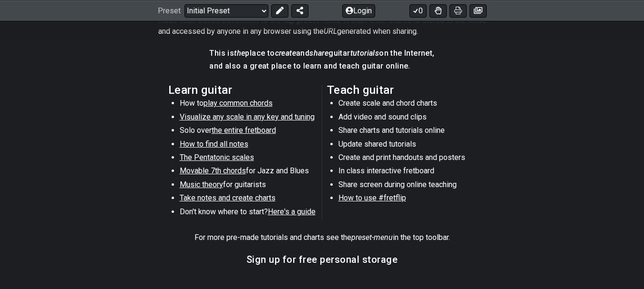 This screenshot has width=644, height=289. I want to click on h4: This is place to and guitar on the Internet,, so click(322, 53).